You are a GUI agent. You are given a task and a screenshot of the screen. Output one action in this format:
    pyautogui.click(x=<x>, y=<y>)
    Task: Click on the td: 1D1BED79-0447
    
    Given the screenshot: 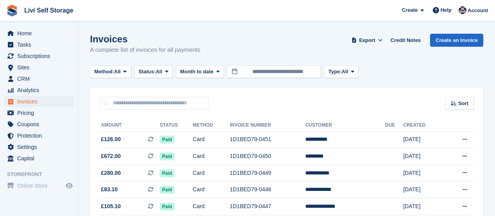 What is the action you would take?
    pyautogui.click(x=267, y=206)
    